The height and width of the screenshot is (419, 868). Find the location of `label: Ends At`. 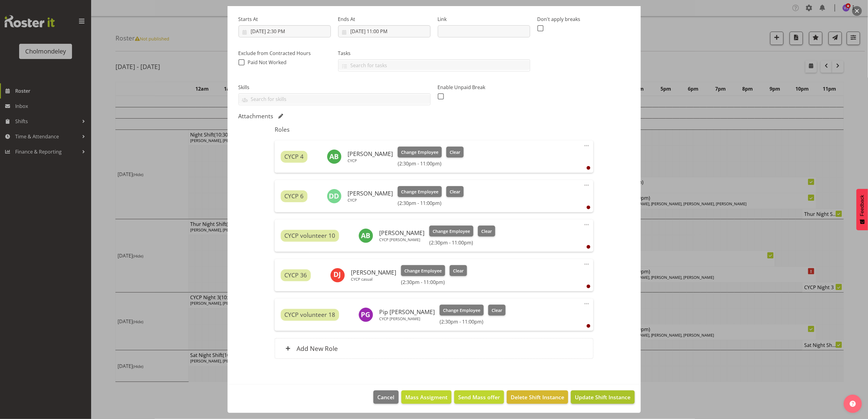

label: Ends At is located at coordinates (384, 19).